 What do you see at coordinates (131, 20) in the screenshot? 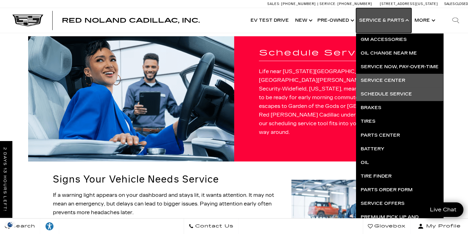
I see `span: Red Noland Cadillac, Inc.` at bounding box center [131, 20].